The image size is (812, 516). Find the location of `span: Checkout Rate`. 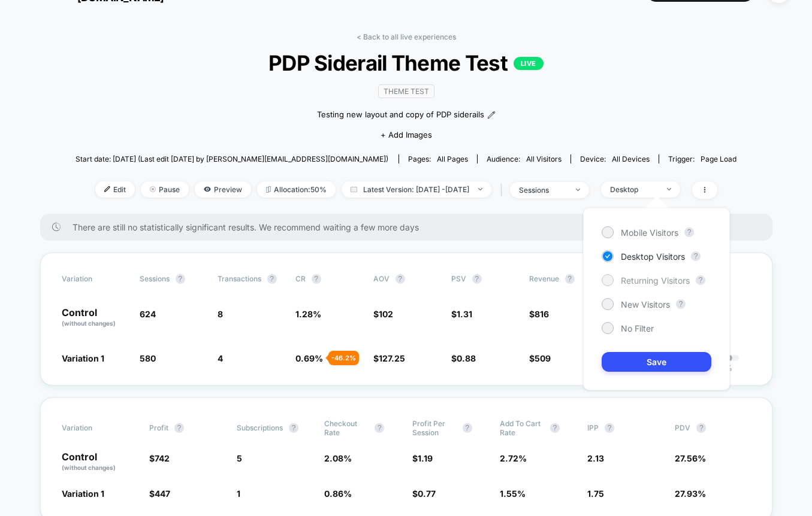

span: Checkout Rate is located at coordinates (347, 428).